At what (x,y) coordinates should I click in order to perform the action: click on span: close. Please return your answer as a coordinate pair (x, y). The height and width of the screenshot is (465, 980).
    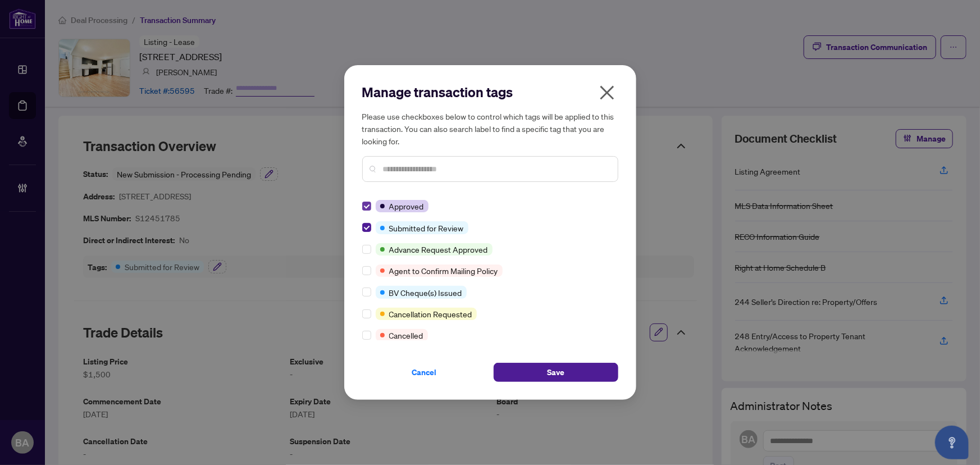
    Looking at the image, I should click on (608, 92).